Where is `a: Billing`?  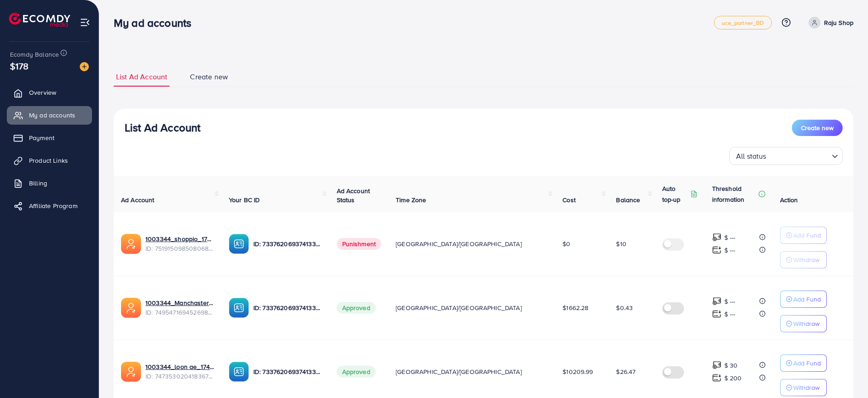 a: Billing is located at coordinates (50, 183).